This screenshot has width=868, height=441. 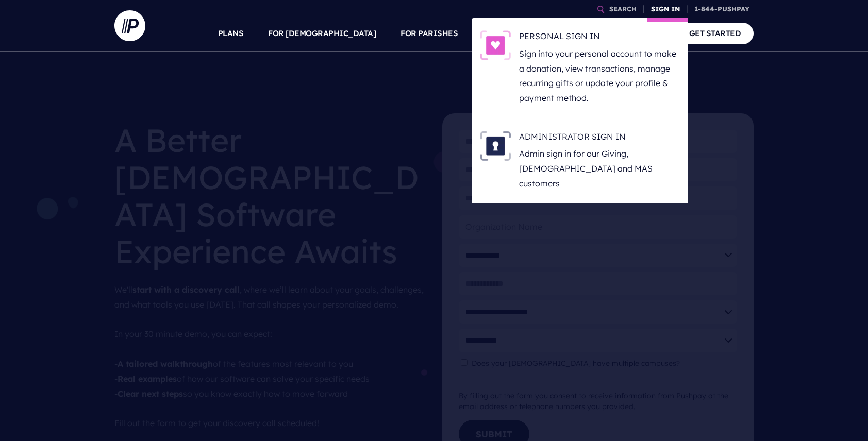 I want to click on h6: PERSONAL SIGN IN, so click(x=599, y=38).